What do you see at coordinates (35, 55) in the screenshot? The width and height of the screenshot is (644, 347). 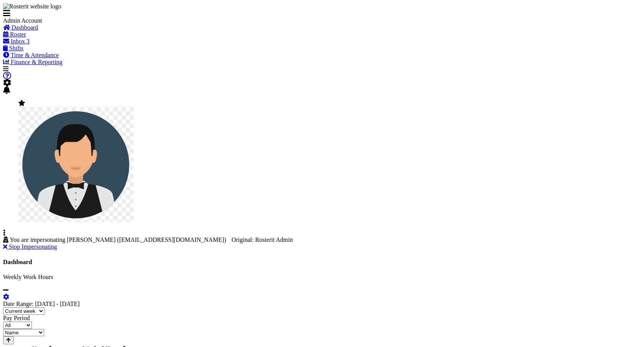 I see `span: Time & Attendance` at bounding box center [35, 55].